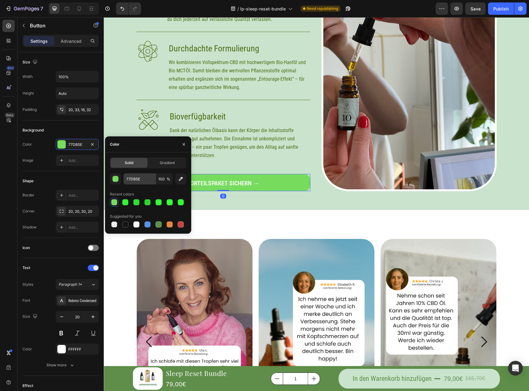 This screenshot has height=391, width=529. What do you see at coordinates (26, 268) in the screenshot?
I see `div: Text` at bounding box center [26, 268].